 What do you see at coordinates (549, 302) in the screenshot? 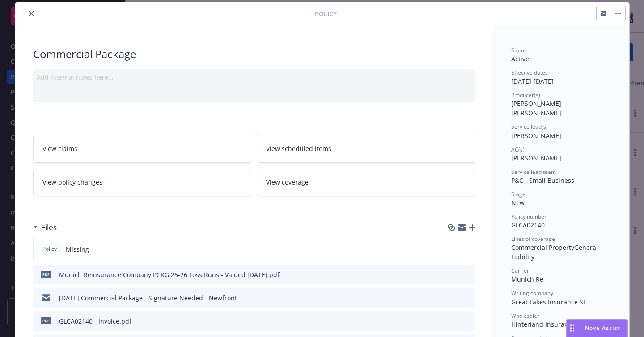
I see `span: Great Lakes Insurance SE` at bounding box center [549, 302].